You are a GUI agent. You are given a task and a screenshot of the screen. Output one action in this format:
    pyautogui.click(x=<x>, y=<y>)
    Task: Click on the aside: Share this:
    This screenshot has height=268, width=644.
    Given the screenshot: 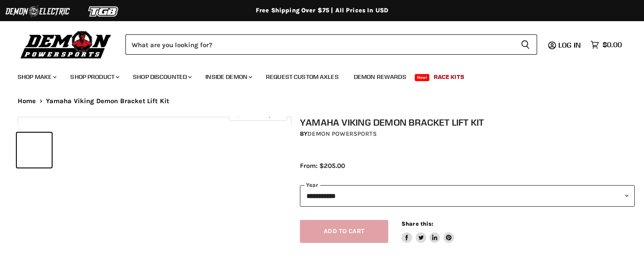 What is the action you would take?
    pyautogui.click(x=427, y=232)
    